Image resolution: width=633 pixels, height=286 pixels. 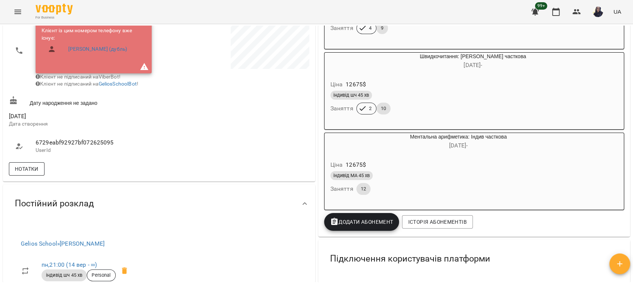 What do you see at coordinates (54, 9) in the screenshot?
I see `img: Voopty Logo` at bounding box center [54, 9].